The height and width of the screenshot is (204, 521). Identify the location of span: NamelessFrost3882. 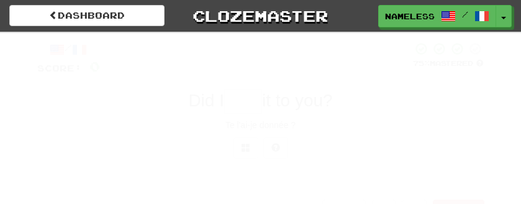
(410, 16).